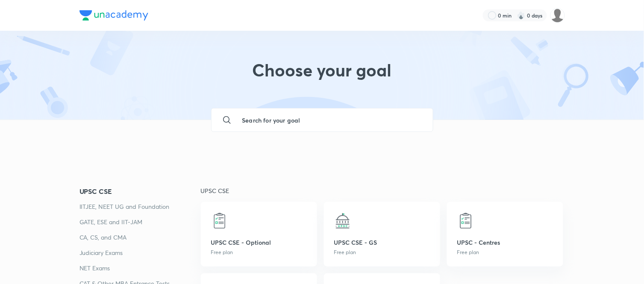  I want to click on p: UPSC CSE, so click(383, 191).